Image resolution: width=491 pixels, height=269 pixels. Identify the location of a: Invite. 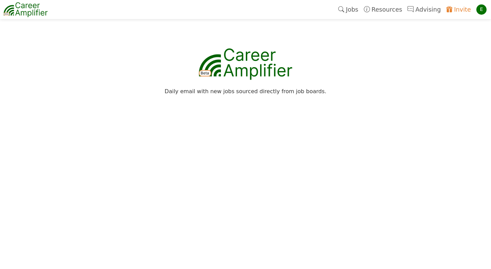
(459, 10).